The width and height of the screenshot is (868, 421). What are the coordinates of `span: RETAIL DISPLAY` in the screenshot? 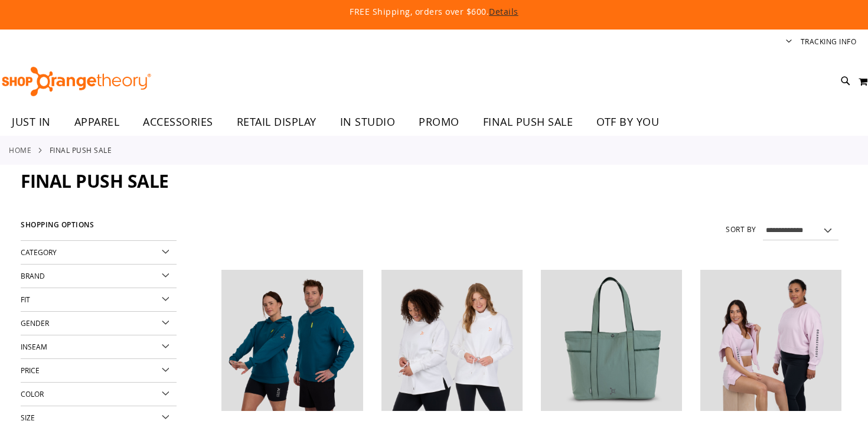 It's located at (276, 122).